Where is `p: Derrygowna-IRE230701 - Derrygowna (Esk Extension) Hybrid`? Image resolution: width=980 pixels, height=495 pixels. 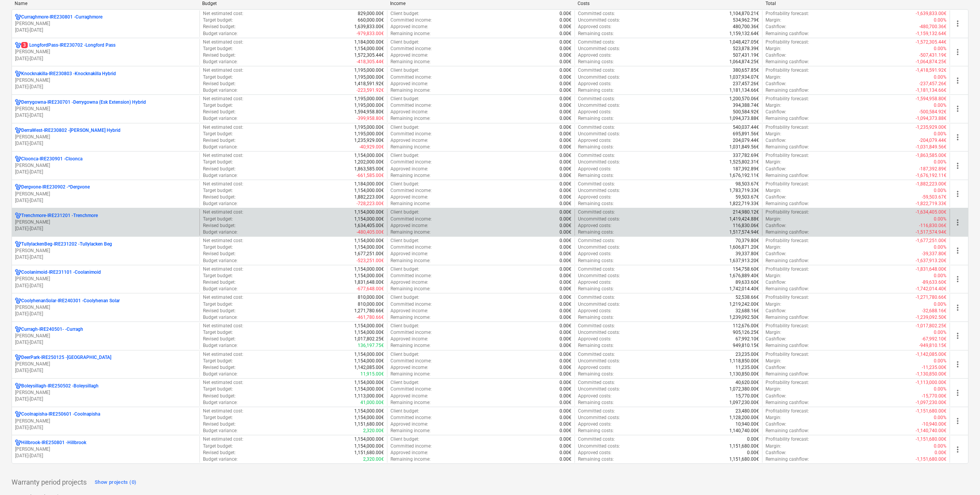
p: Derrygowna-IRE230701 - Derrygowna (Esk Extension) Hybrid is located at coordinates (83, 102).